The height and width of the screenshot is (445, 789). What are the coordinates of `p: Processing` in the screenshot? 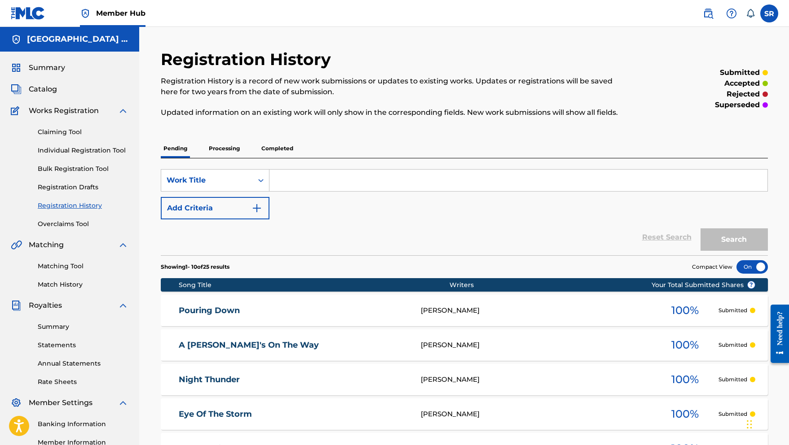 It's located at (224, 149).